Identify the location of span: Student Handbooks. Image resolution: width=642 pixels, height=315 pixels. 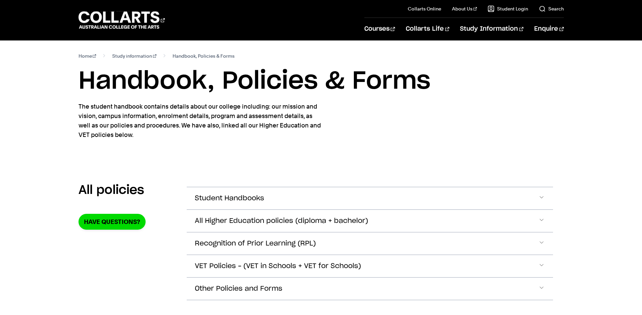
(230, 198).